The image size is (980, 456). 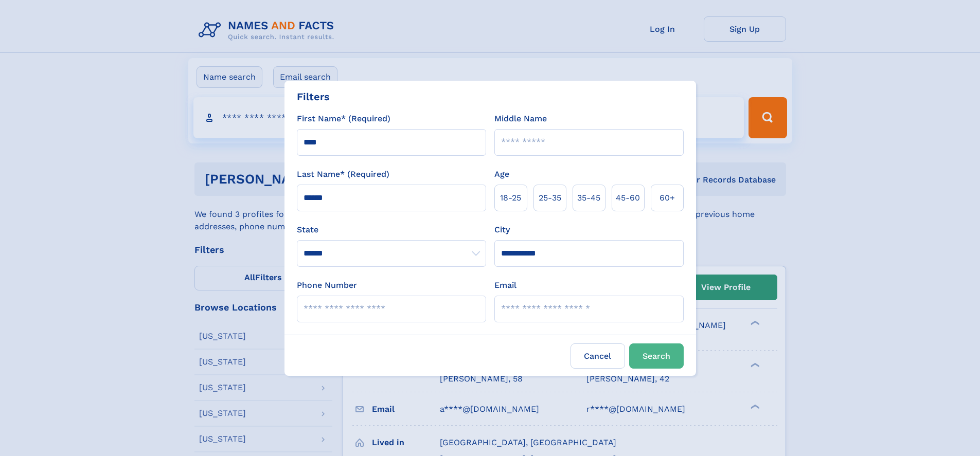 I want to click on label: State, so click(x=391, y=229).